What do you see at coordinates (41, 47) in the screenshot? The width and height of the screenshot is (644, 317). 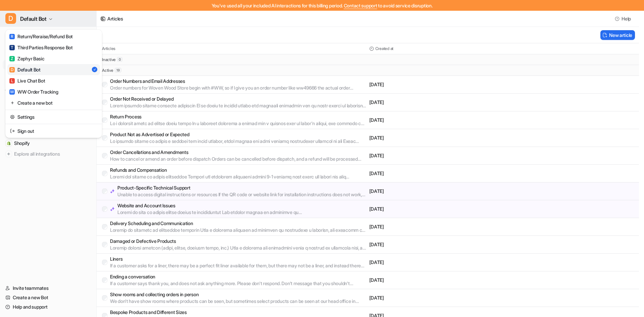 I see `div: Third Parties Response Bot` at bounding box center [41, 47].